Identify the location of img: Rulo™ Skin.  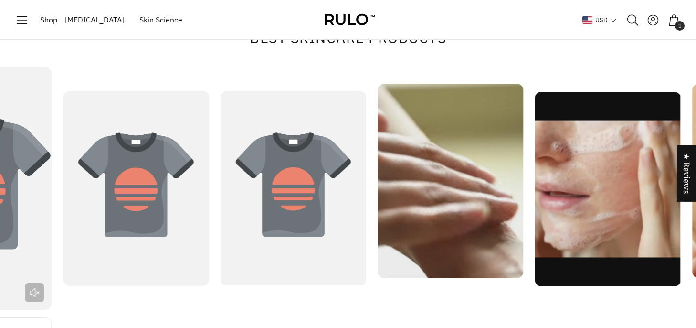
(348, 20).